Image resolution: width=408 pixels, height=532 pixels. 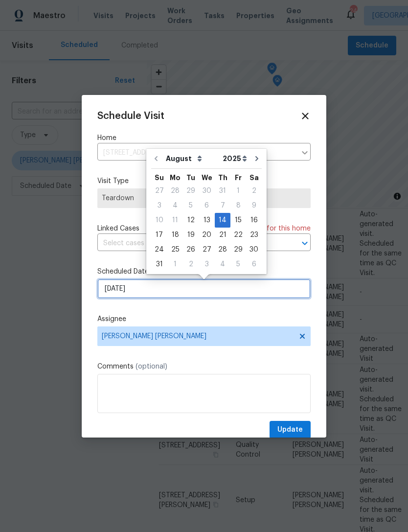 I want to click on div: Tue Aug 05 2025, so click(x=190, y=206).